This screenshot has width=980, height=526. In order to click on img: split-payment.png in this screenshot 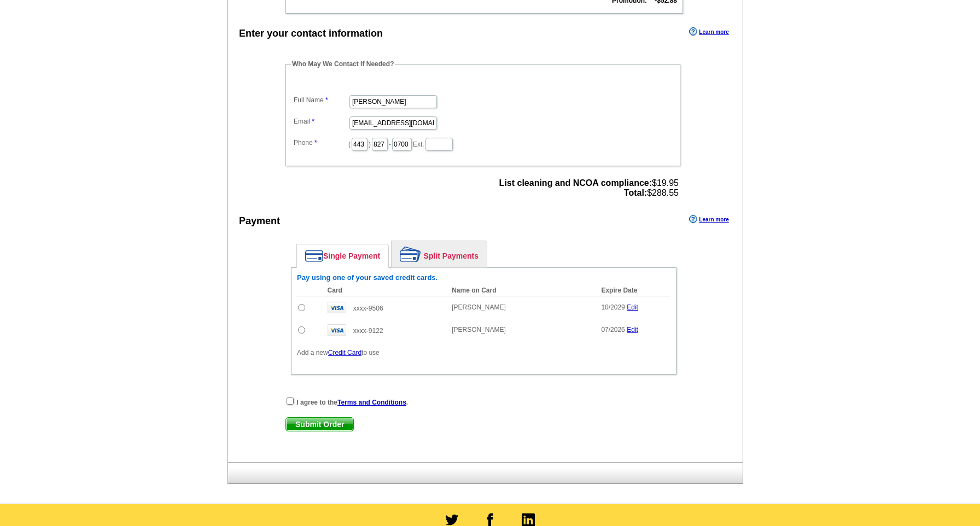, I will do `click(411, 254)`.